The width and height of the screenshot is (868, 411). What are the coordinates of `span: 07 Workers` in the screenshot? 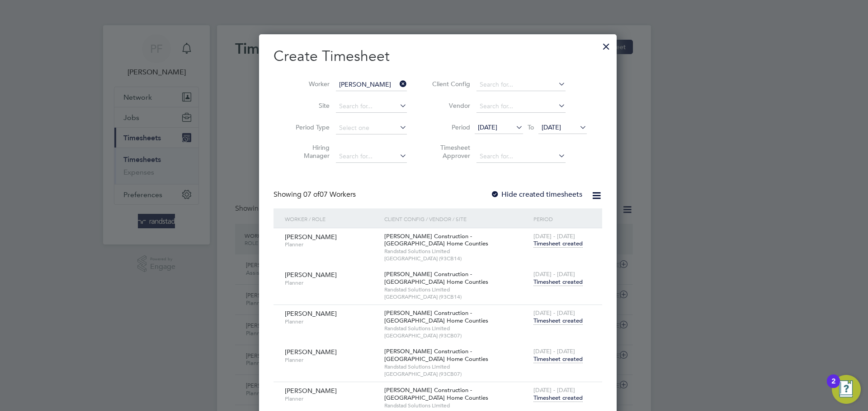 It's located at (330, 195).